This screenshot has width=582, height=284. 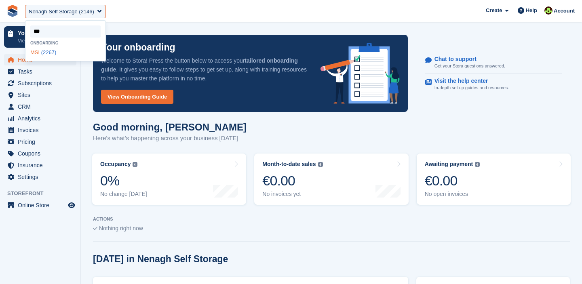 I want to click on a: Visit the help center In-depth set up guides and resources., so click(x=493, y=84).